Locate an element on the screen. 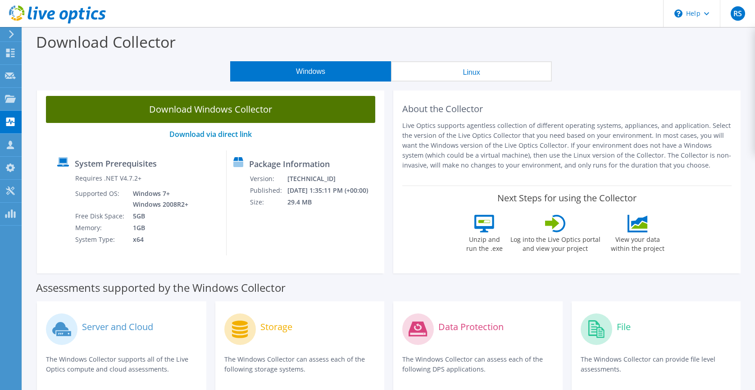 The height and width of the screenshot is (390, 755). label: System Prerequisites is located at coordinates (116, 164).